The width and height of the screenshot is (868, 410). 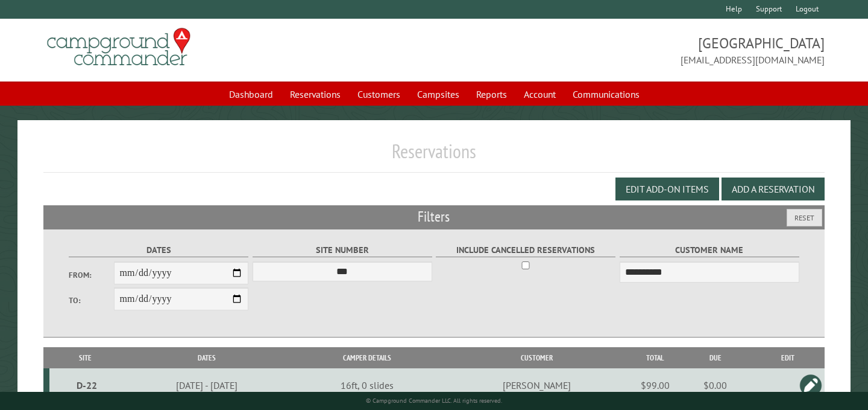 What do you see at coordinates (251, 94) in the screenshot?
I see `a: Dashboard` at bounding box center [251, 94].